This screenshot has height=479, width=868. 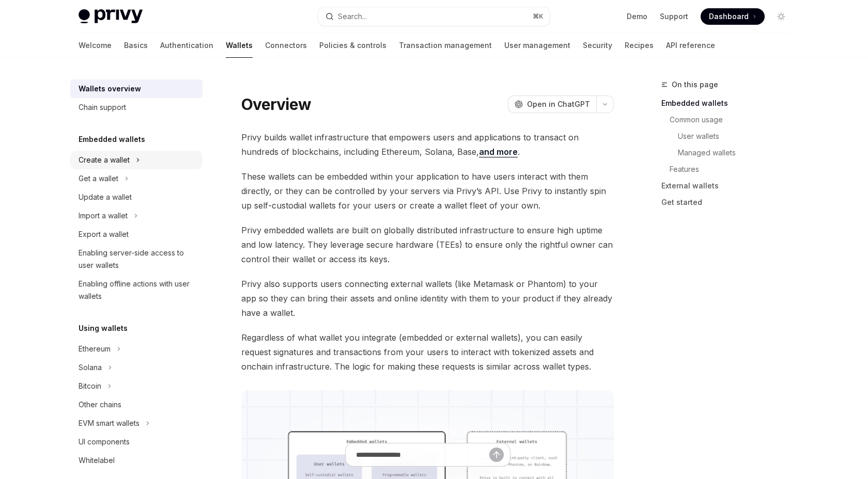 What do you see at coordinates (781, 17) in the screenshot?
I see `button: Toggle dark mode` at bounding box center [781, 17].